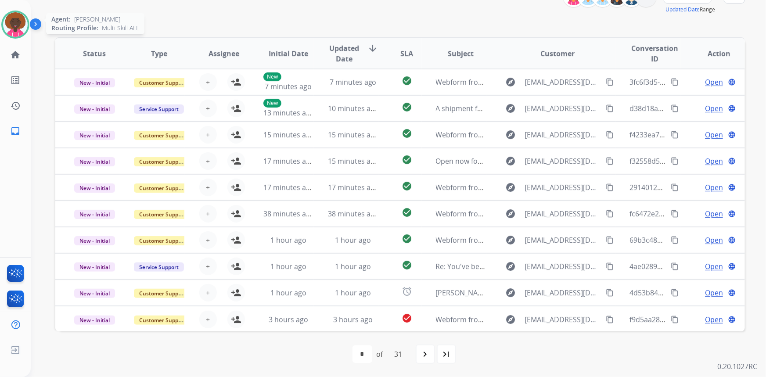 This screenshot has width=766, height=377. I want to click on span: f4233ea7-1a12-4e7e-8280-beb44f79635a, so click(696, 135).